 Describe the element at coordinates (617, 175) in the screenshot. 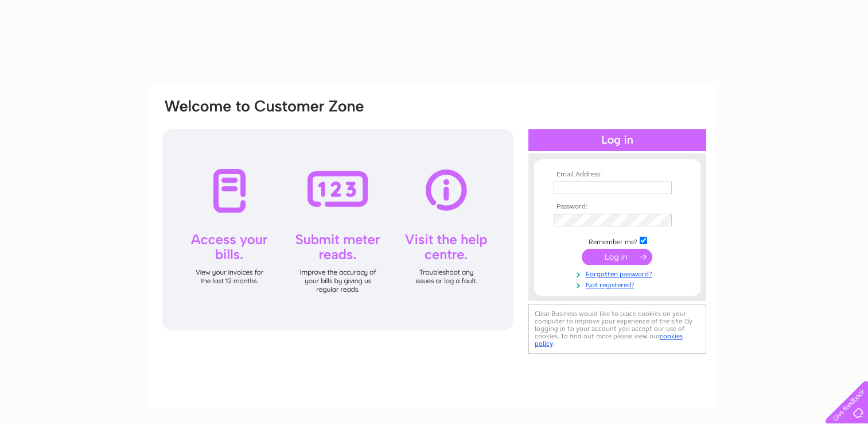

I see `th: Email Address:` at that location.